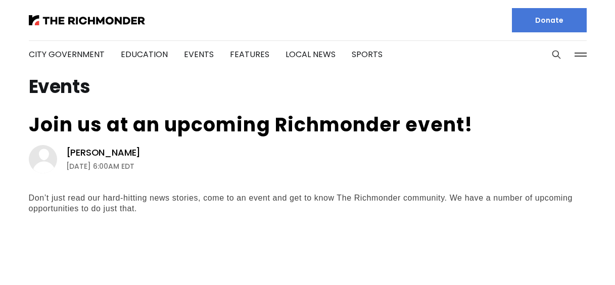 The image size is (615, 285). Describe the element at coordinates (367, 54) in the screenshot. I see `a: Sports` at that location.